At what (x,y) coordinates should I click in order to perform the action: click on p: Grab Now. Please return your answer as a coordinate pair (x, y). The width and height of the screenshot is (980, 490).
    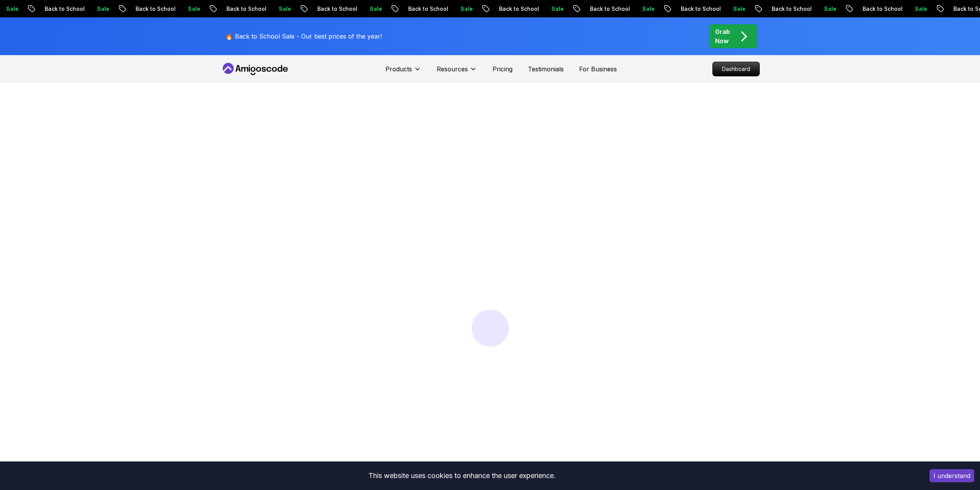
    Looking at the image, I should click on (723, 36).